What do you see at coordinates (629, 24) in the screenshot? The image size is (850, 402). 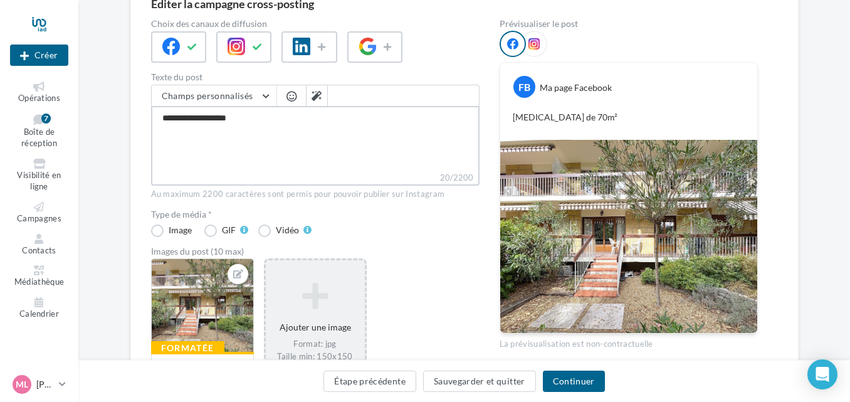 I see `div: Prévisualiser le post` at bounding box center [629, 24].